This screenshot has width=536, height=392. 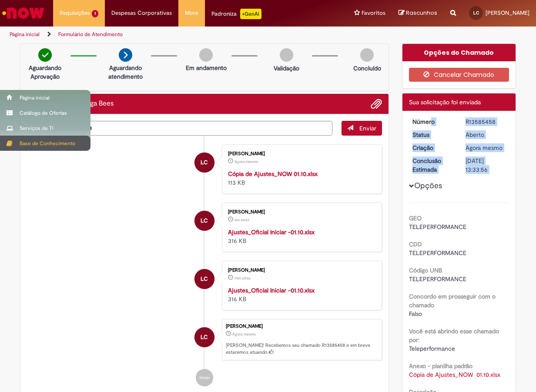 I want to click on img: ServiceNow, so click(x=23, y=13).